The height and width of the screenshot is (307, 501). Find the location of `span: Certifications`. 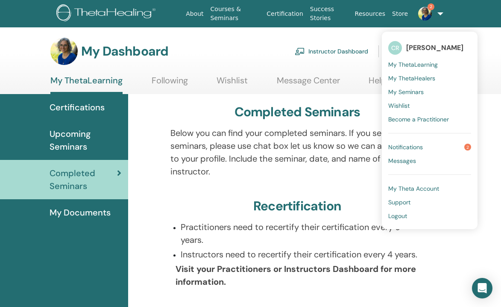

span: Certifications is located at coordinates (77, 107).